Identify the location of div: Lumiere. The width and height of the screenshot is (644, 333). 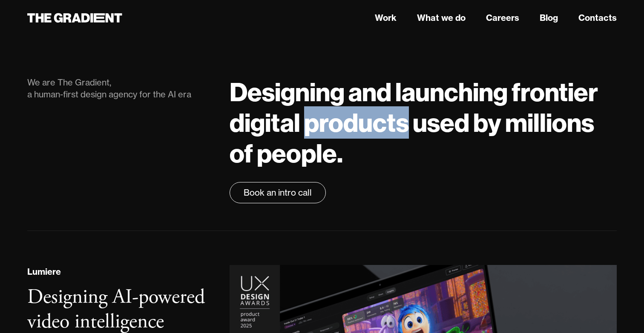
(44, 272).